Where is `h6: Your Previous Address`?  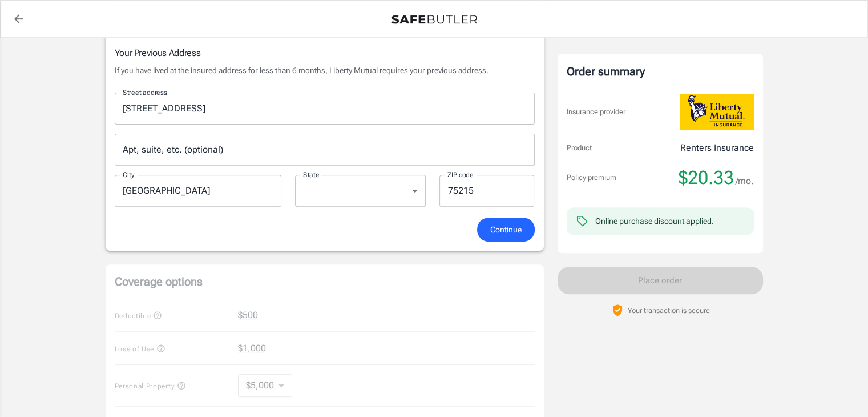 h6: Your Previous Address is located at coordinates (325, 53).